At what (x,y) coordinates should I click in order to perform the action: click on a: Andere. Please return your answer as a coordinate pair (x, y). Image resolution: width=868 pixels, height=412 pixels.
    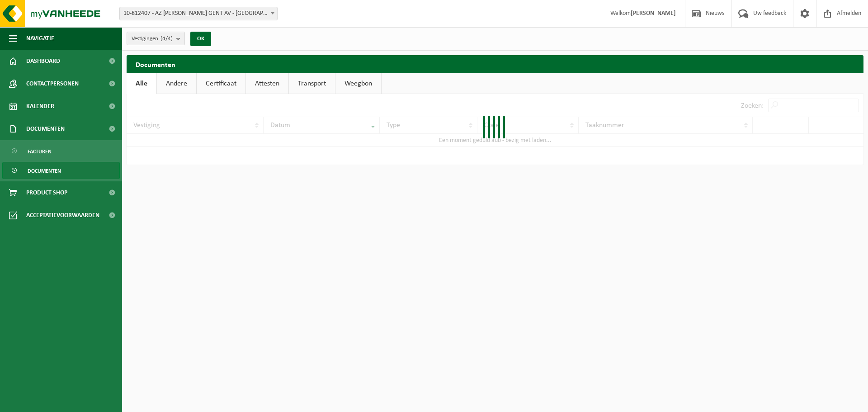
    Looking at the image, I should click on (177, 84).